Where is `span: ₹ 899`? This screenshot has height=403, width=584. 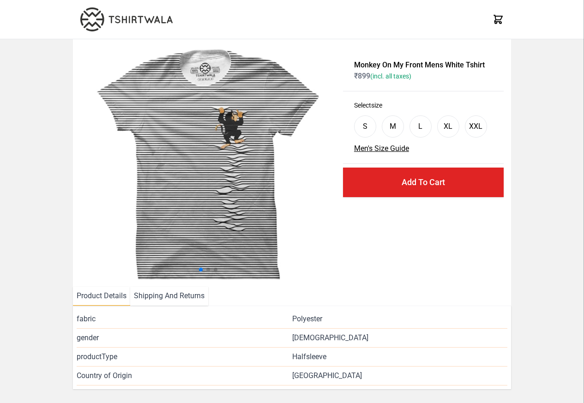
span: ₹ 899 is located at coordinates (382, 76).